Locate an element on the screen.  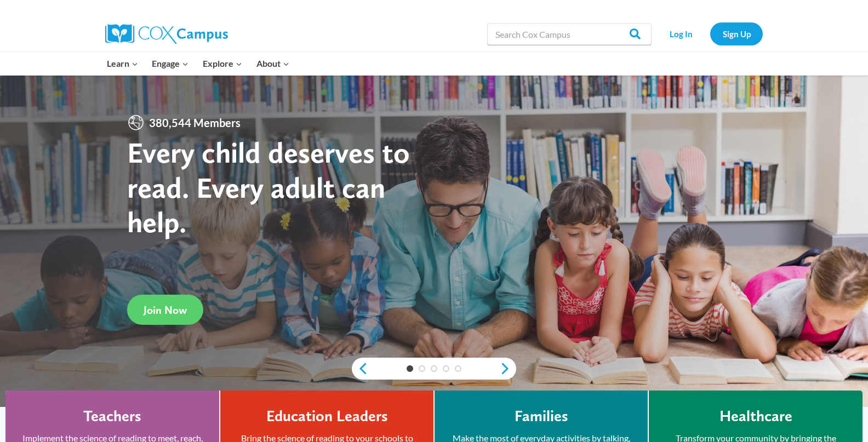
a: Sign Up is located at coordinates (737, 33).